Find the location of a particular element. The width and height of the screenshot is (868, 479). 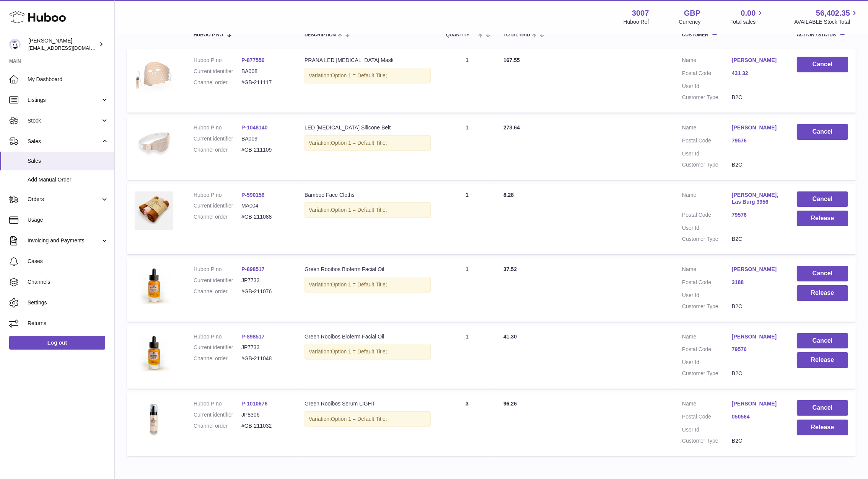

span: 0.00 is located at coordinates (749, 13).